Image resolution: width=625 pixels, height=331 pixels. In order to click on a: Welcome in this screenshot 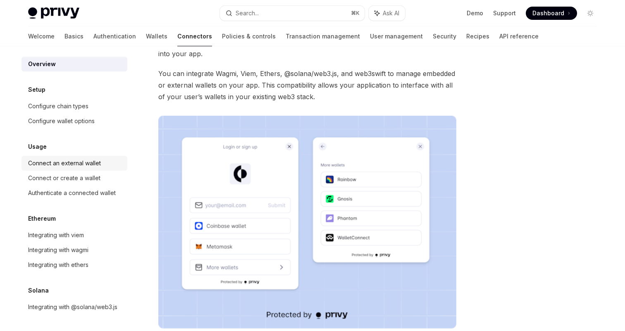, I will do `click(41, 36)`.